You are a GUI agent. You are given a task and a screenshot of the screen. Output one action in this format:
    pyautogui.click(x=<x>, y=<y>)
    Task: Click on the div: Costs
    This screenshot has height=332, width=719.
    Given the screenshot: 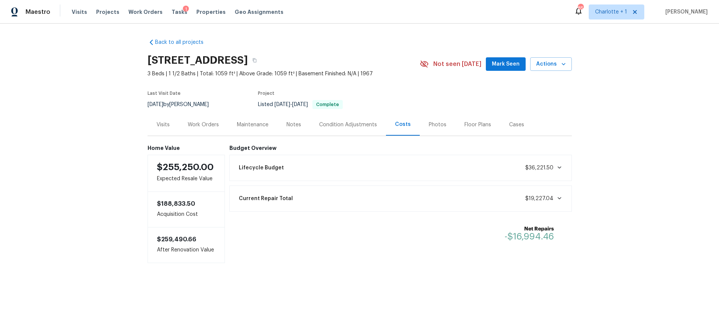 What is the action you would take?
    pyautogui.click(x=403, y=125)
    